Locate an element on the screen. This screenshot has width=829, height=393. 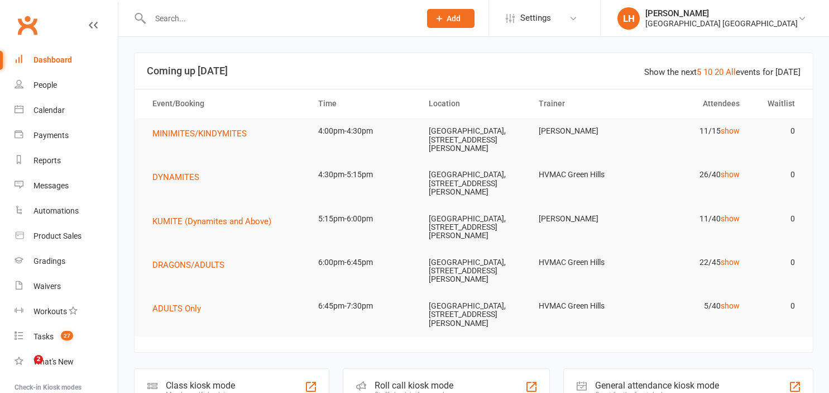
a: Clubworx is located at coordinates (27, 25).